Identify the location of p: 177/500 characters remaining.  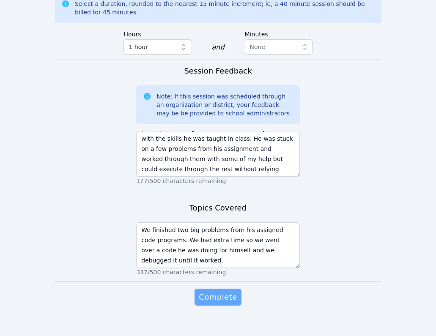
(218, 181).